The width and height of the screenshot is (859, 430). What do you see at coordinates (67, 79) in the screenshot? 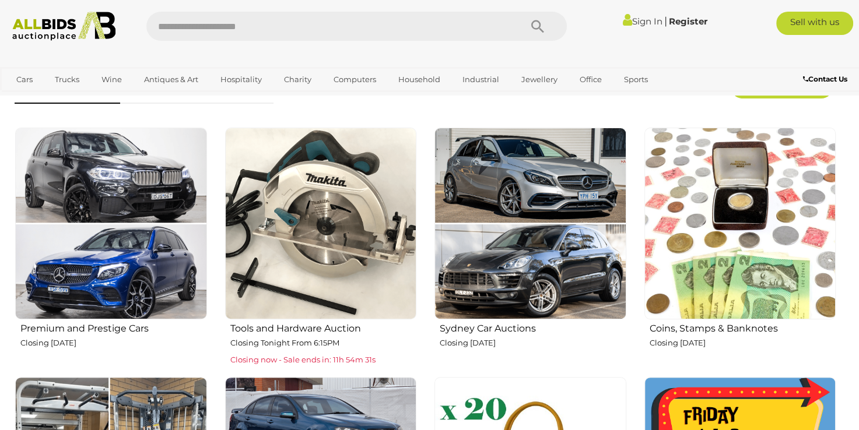
I see `a: Trucks` at bounding box center [67, 79].